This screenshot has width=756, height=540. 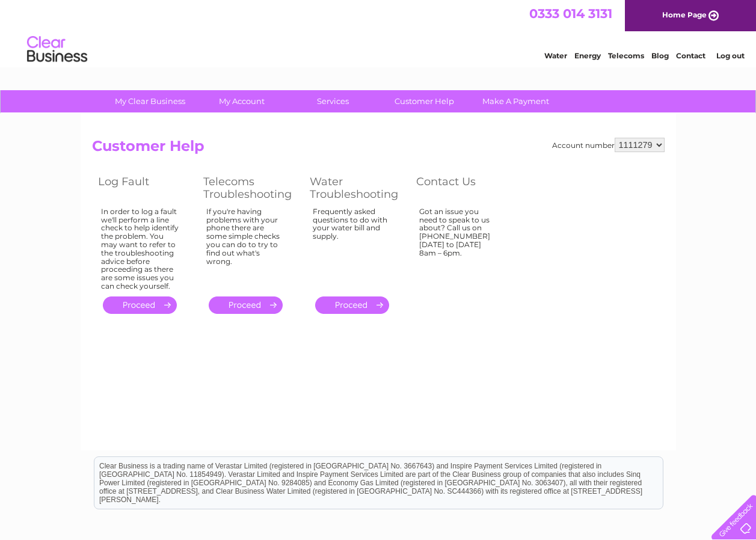 What do you see at coordinates (332, 101) in the screenshot?
I see `a: Services` at bounding box center [332, 101].